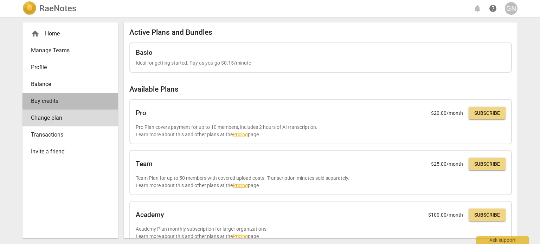  Describe the element at coordinates (67, 101) in the screenshot. I see `span: Buy credits` at that location.